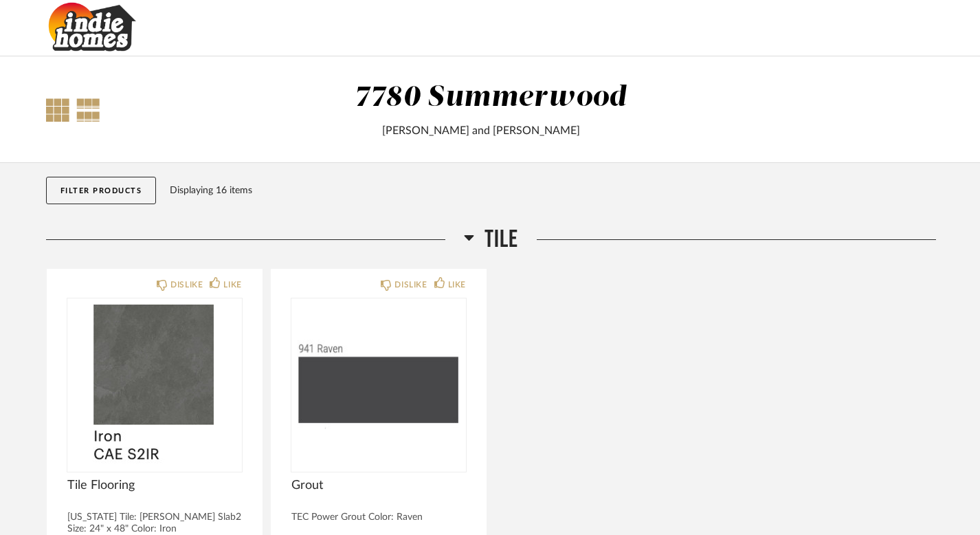  I want to click on span: Grout, so click(379, 485).